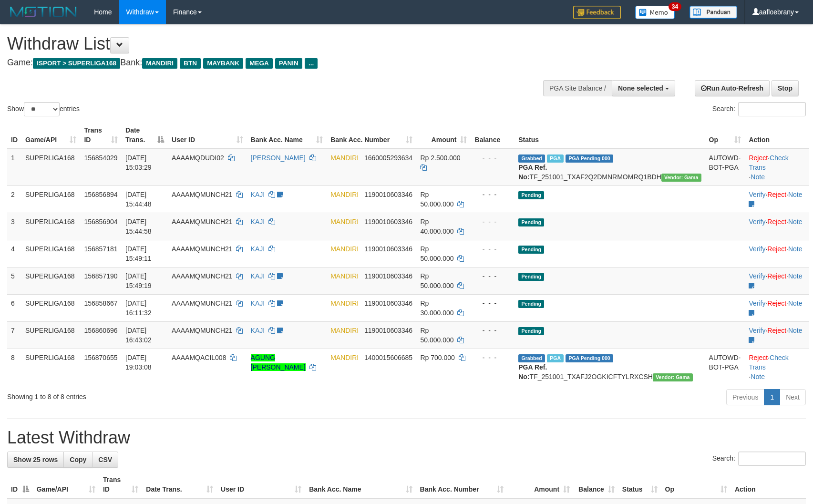 The height and width of the screenshot is (504, 813). What do you see at coordinates (759, 109) in the screenshot?
I see `label: Search:` at bounding box center [759, 109].